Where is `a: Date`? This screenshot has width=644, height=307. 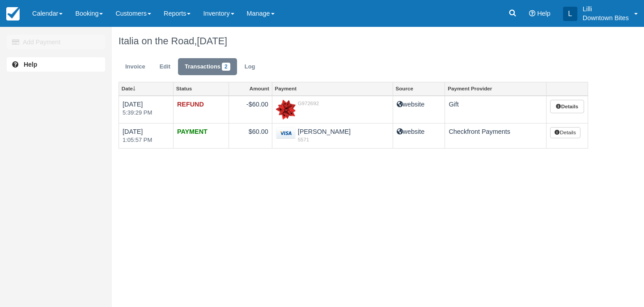 a: Date is located at coordinates (146, 89).